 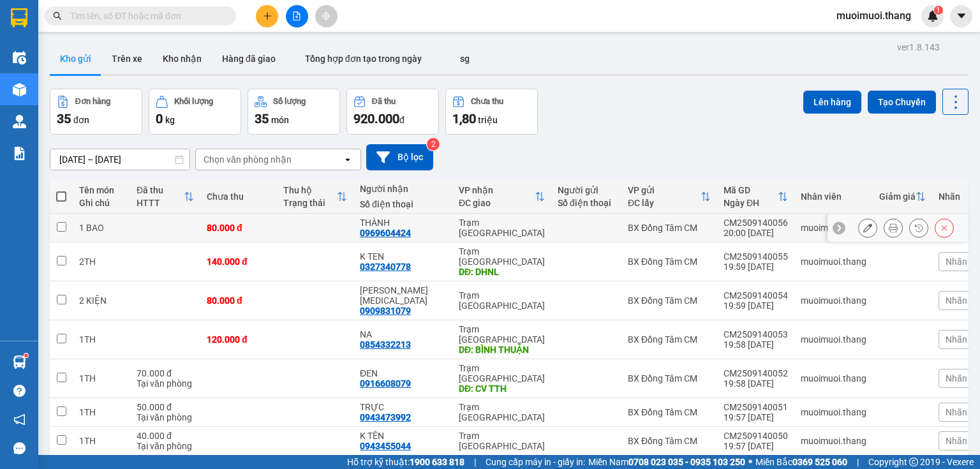 What do you see at coordinates (820, 462) in the screenshot?
I see `strong: 0369 525 060` at bounding box center [820, 462].